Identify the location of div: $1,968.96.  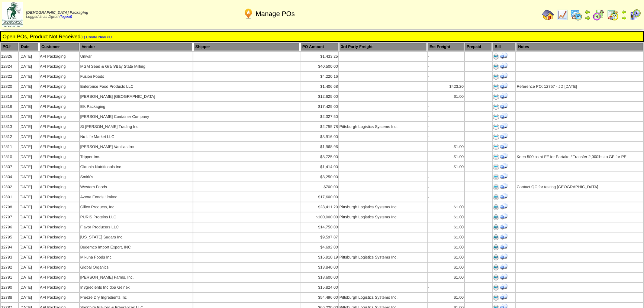
(320, 147).